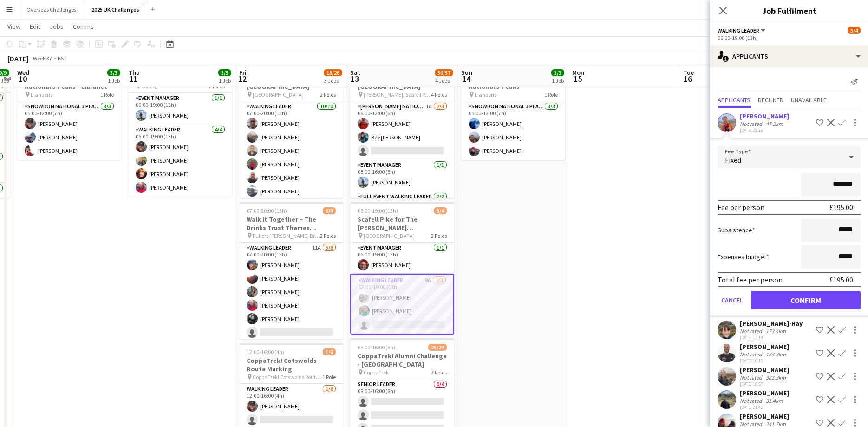 This screenshot has height=427, width=868. I want to click on span: 15, so click(578, 78).